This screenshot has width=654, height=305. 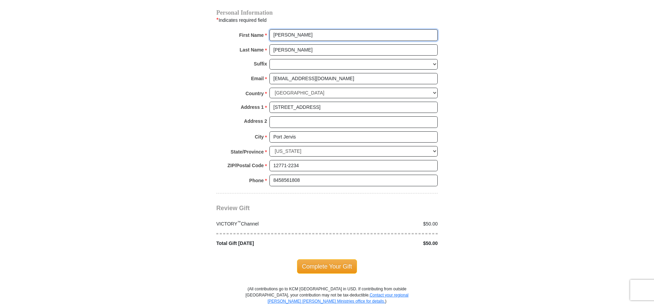 I want to click on strong: Country, so click(x=255, y=93).